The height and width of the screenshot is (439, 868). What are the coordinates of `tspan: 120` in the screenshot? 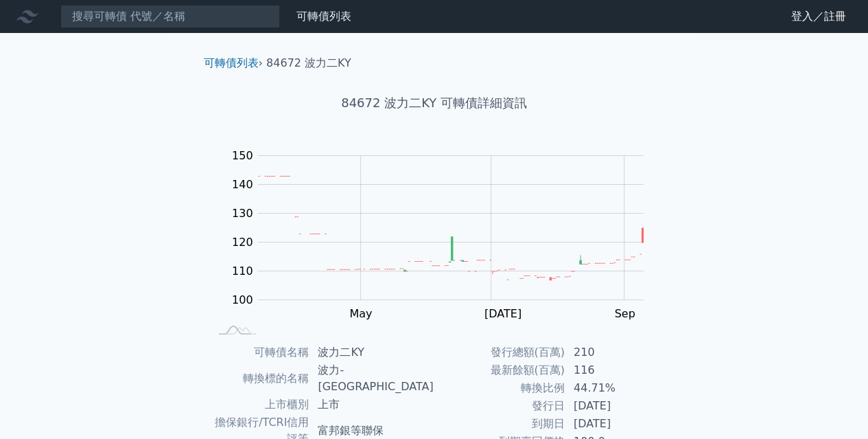 It's located at (242, 241).